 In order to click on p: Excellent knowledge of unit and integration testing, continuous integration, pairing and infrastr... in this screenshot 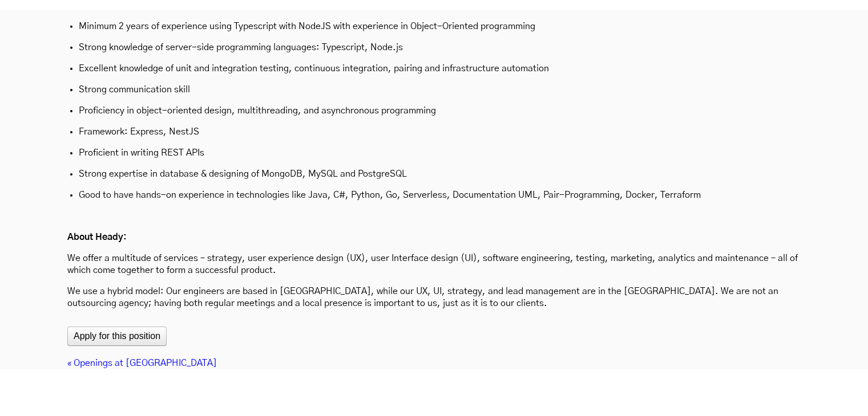, I will do `click(434, 68)`.